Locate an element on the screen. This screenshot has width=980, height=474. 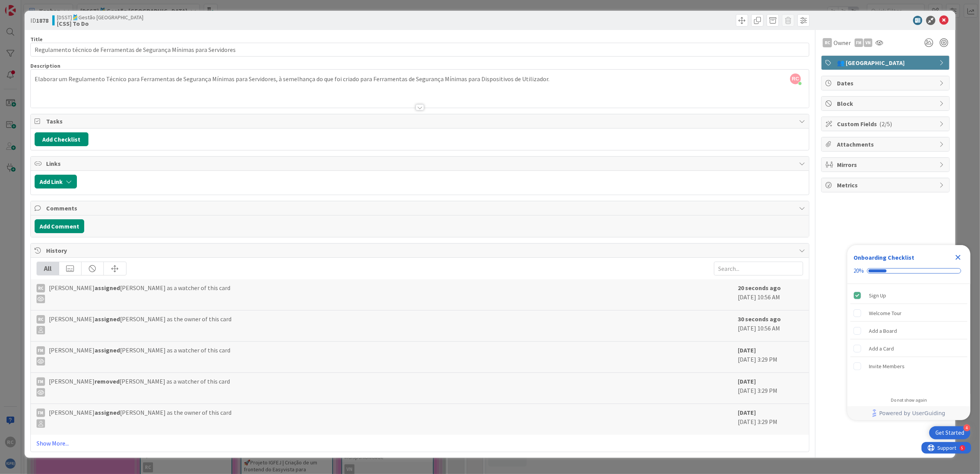
span: Owner is located at coordinates (842, 43).